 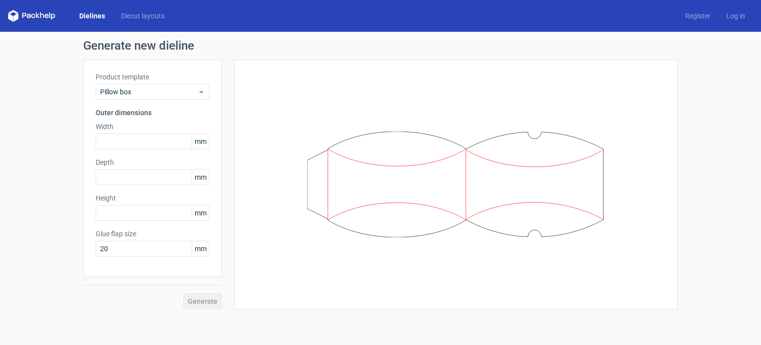 What do you see at coordinates (153, 126) in the screenshot?
I see `label: Width` at bounding box center [153, 126].